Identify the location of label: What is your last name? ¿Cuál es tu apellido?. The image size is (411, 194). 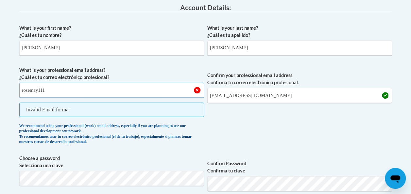
(300, 32).